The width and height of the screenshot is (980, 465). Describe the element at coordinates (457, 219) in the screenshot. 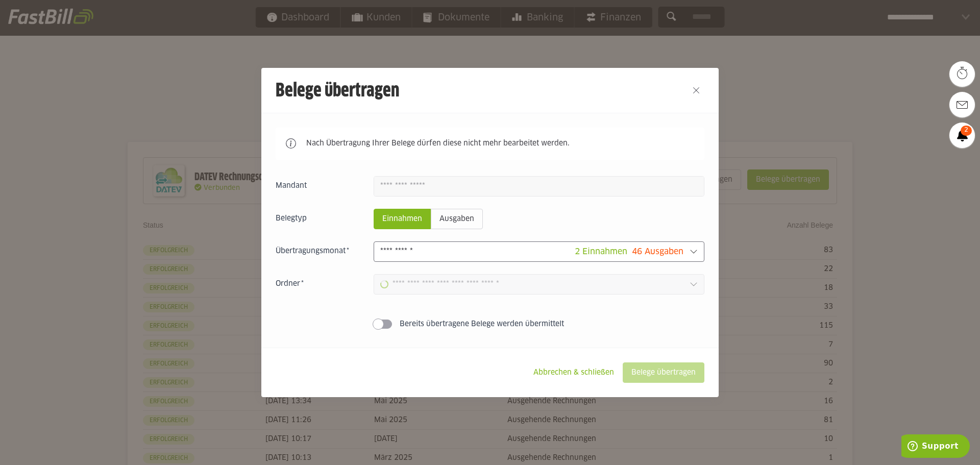

I see `sl-radio-button: Ausgaben` at that location.